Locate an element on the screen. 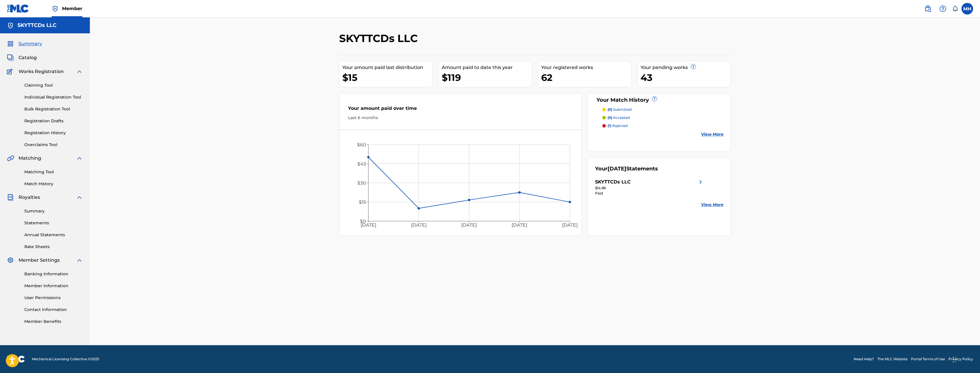 This screenshot has height=373, width=980. a: Annual Statements is located at coordinates (54, 235).